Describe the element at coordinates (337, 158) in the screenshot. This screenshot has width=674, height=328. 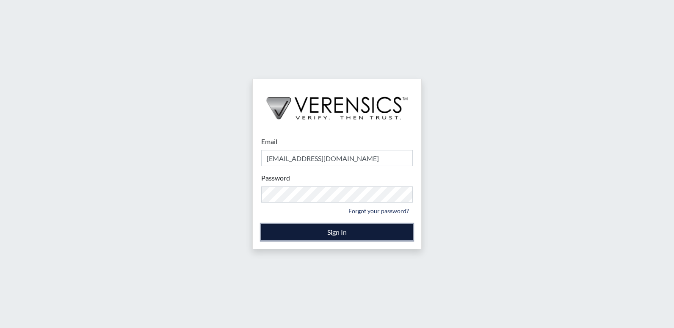
I see `input: Email` at that location.